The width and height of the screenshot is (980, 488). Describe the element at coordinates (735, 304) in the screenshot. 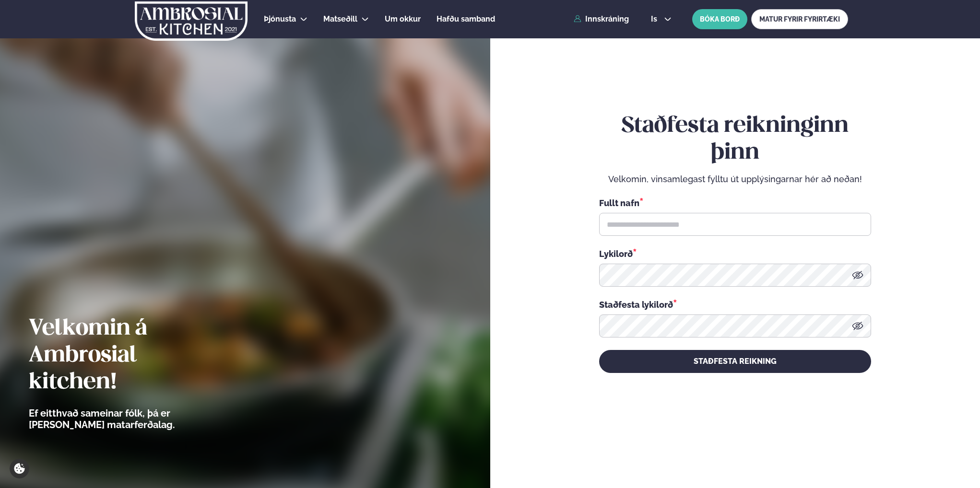

I see `div: Staðfesta lykilorð` at that location.